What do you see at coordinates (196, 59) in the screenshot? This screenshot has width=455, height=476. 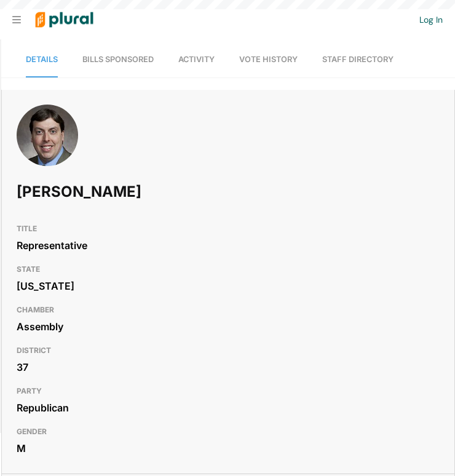 I see `span: Activity` at bounding box center [196, 59].